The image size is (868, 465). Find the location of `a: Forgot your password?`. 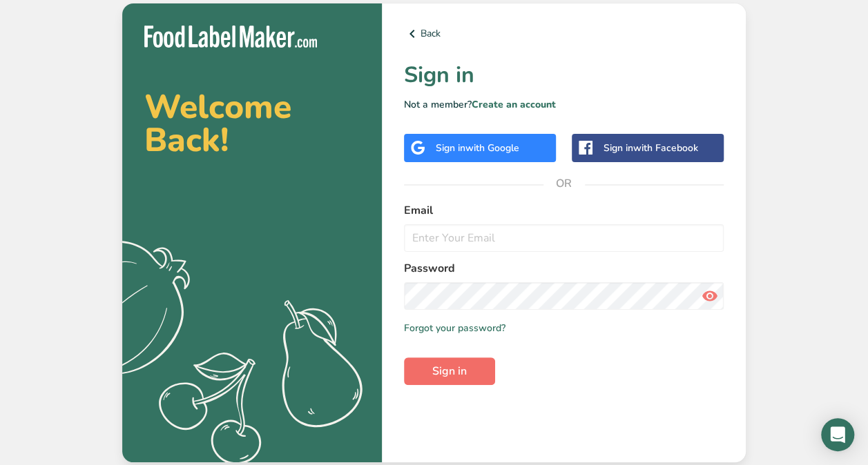

a: Forgot your password? is located at coordinates (455, 328).